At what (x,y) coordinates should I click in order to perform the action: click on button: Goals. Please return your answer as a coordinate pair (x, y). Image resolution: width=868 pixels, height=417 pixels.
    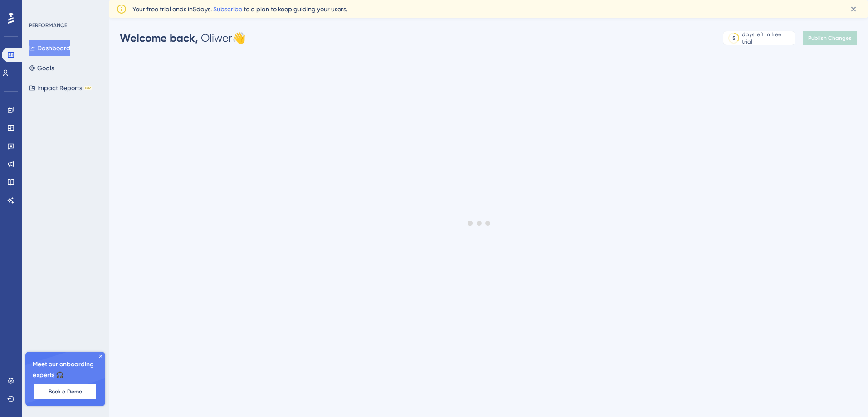
    Looking at the image, I should click on (41, 68).